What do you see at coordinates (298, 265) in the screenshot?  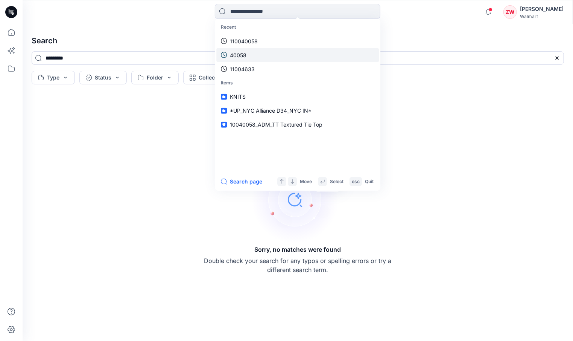 I see `p: Double check your search for any typos or spelling errors or try a different search term.` at bounding box center [298, 265].